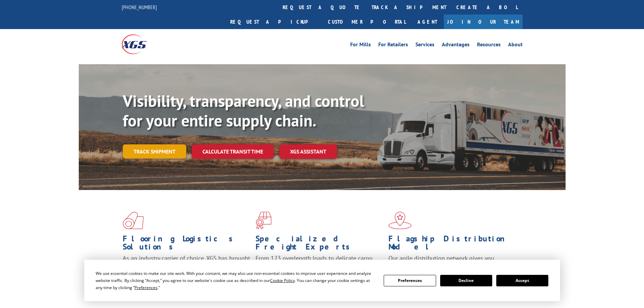  Describe the element at coordinates (274, 22) in the screenshot. I see `a: Request a pickup` at that location.